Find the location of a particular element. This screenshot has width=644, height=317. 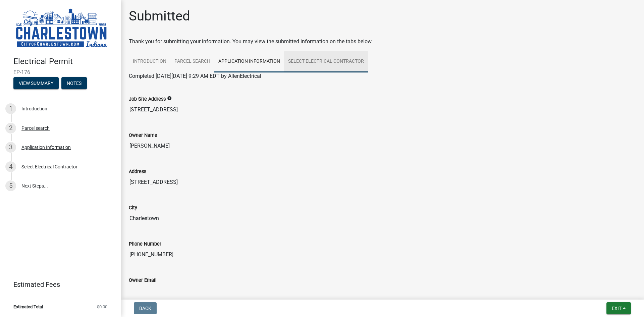

a: Introduction is located at coordinates (150, 61).